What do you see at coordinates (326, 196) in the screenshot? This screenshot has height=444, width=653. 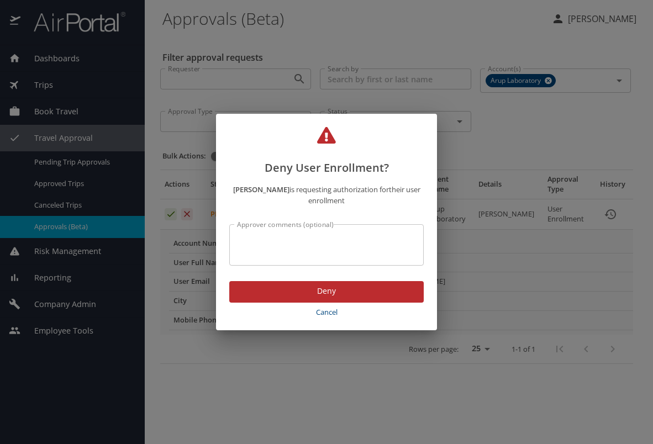 I see `p: is requesting authorization for their user enrollment` at bounding box center [326, 196].